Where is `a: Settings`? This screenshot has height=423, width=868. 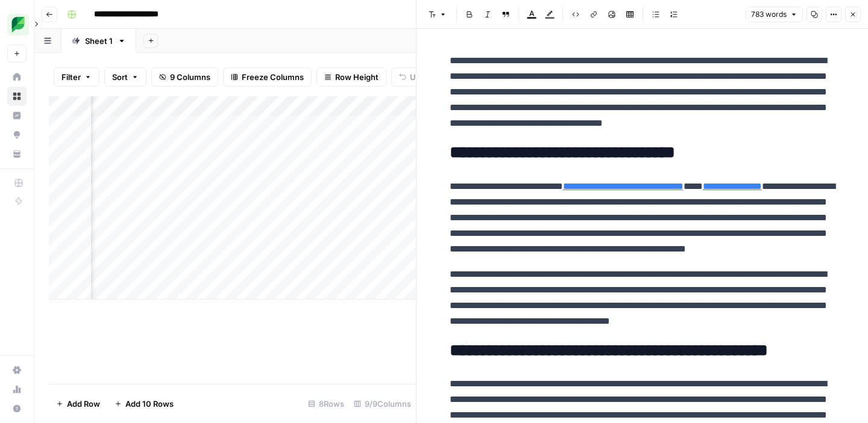
a: Settings is located at coordinates (17, 370).